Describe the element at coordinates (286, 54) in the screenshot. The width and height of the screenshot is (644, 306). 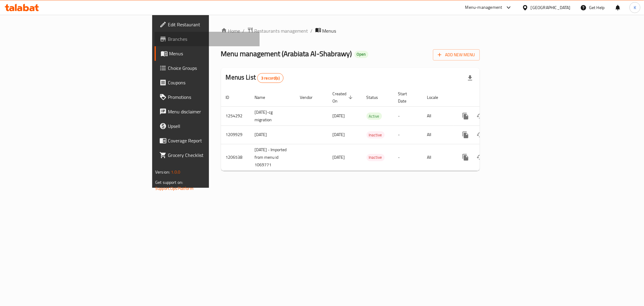
I see `span: Menu management ( Arabiata Al-Shabrawy )` at that location.